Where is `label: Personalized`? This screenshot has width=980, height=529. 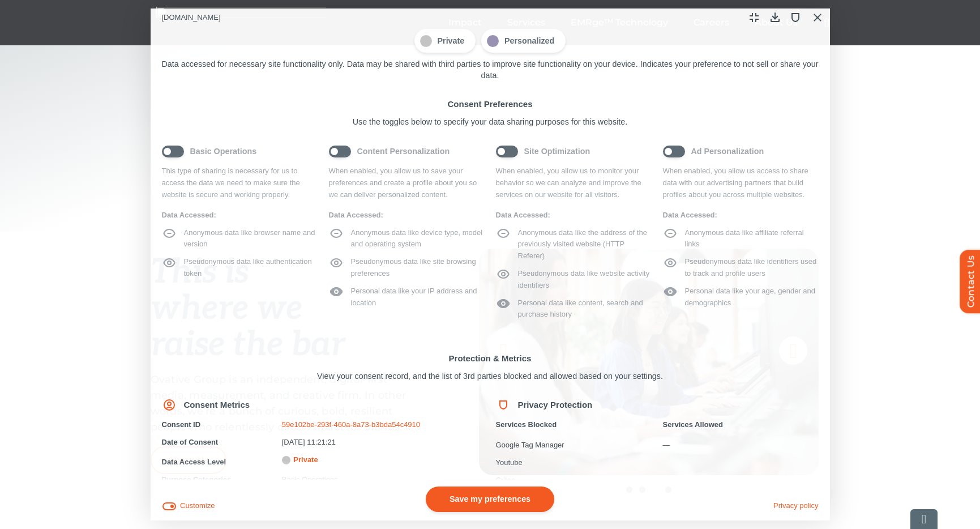
label: Personalized is located at coordinates (523, 41).